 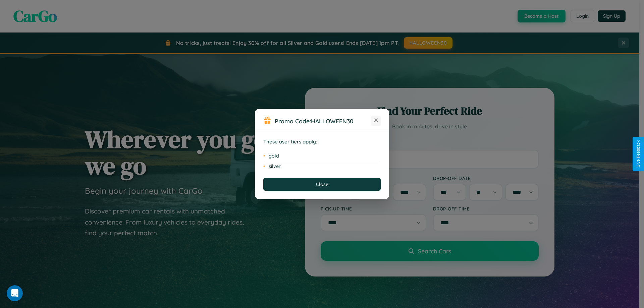 I want to click on strong: These user tiers apply:, so click(x=290, y=142).